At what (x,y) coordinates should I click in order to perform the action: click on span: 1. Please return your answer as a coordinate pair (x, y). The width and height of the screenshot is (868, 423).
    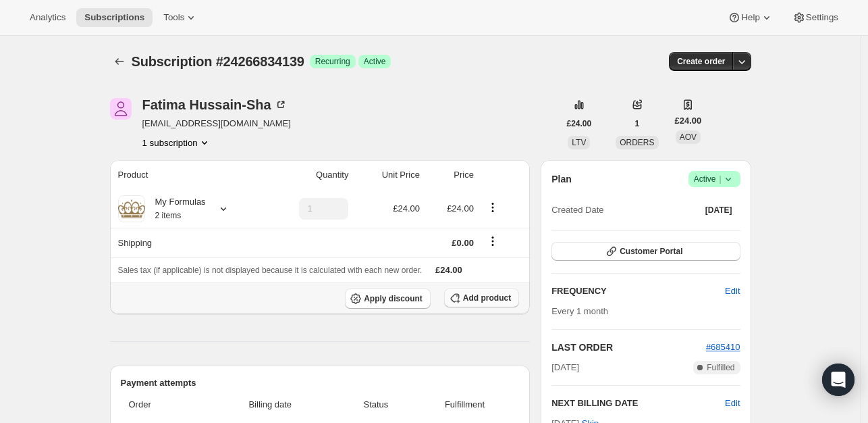
    Looking at the image, I should click on (638, 123).